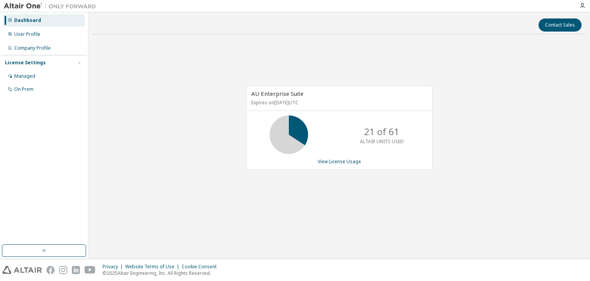 This screenshot has width=590, height=281. What do you see at coordinates (382, 131) in the screenshot?
I see `p: 21 of 61` at bounding box center [382, 131].